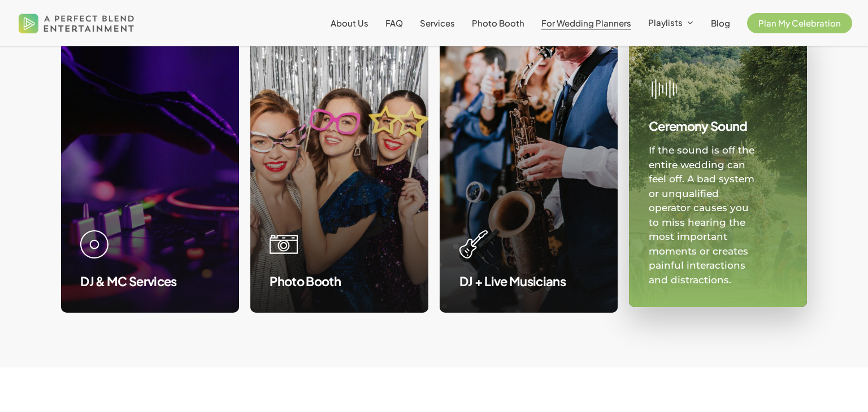  What do you see at coordinates (349, 23) in the screenshot?
I see `a: About Us` at bounding box center [349, 23].